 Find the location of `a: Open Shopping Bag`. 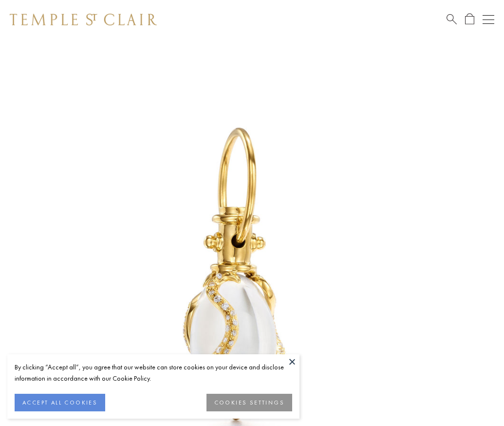

a: Open Shopping Bag is located at coordinates (470, 19).